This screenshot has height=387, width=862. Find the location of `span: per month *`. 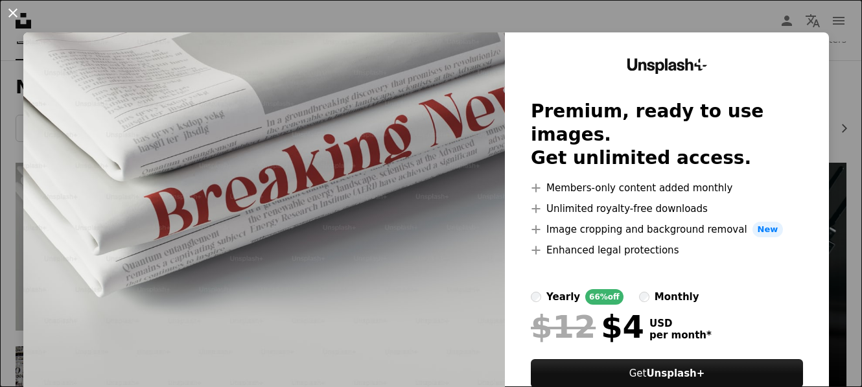

span: per month * is located at coordinates (681, 335).